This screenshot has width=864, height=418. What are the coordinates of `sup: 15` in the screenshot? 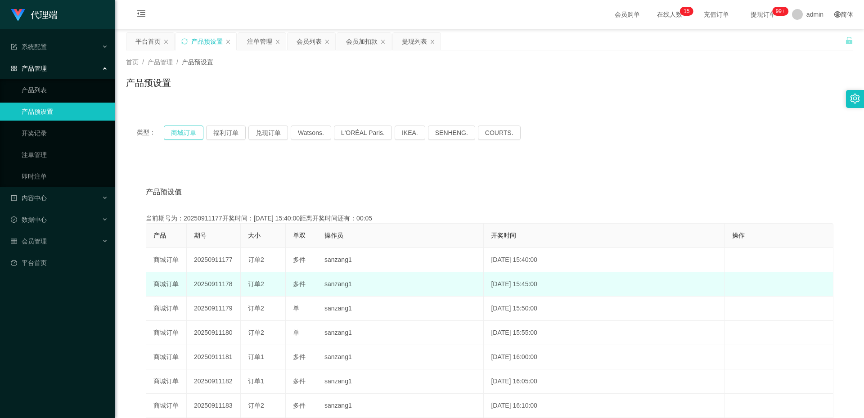 It's located at (686, 11).